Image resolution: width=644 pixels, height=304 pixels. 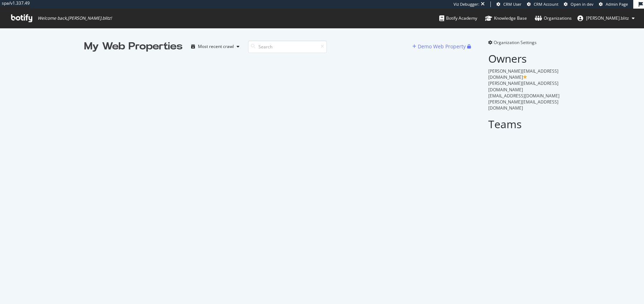 What do you see at coordinates (506, 18) in the screenshot?
I see `a: Knowledge Base` at bounding box center [506, 18].